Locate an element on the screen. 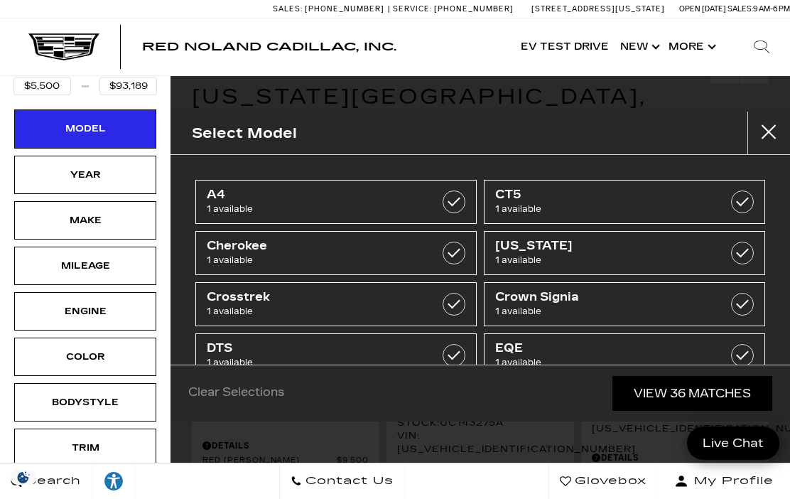 Image resolution: width=790 pixels, height=499 pixels. div: Model is located at coordinates (85, 129).